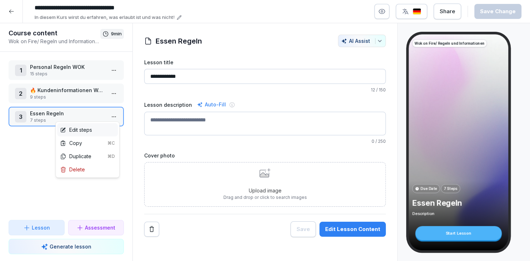 This screenshot has width=530, height=261. I want to click on div: Save Change, so click(498, 11).